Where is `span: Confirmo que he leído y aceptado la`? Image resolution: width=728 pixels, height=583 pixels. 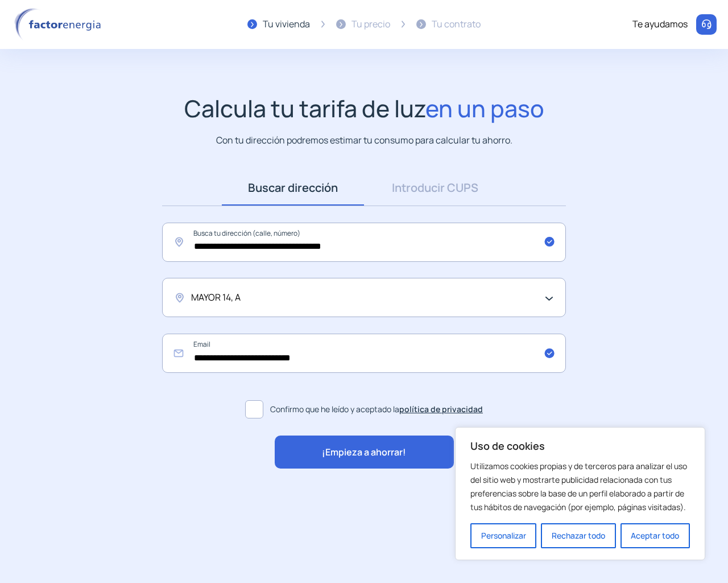
span: Confirmo que he leído y aceptado la is located at coordinates (376, 409).